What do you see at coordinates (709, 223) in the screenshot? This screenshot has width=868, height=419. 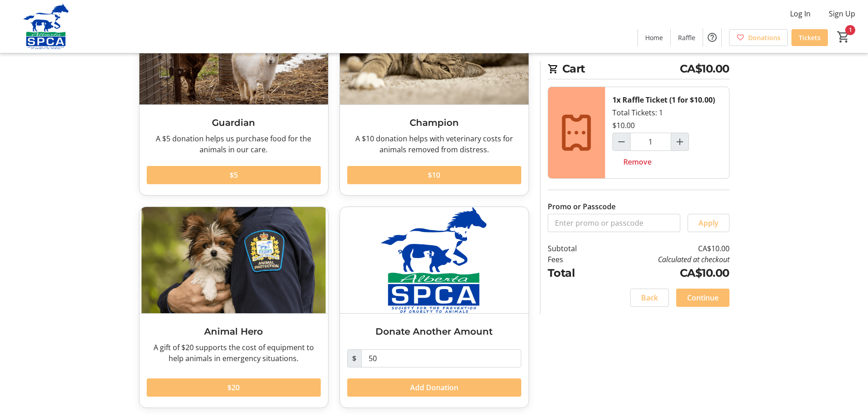 I see `span: Apply` at bounding box center [709, 223].